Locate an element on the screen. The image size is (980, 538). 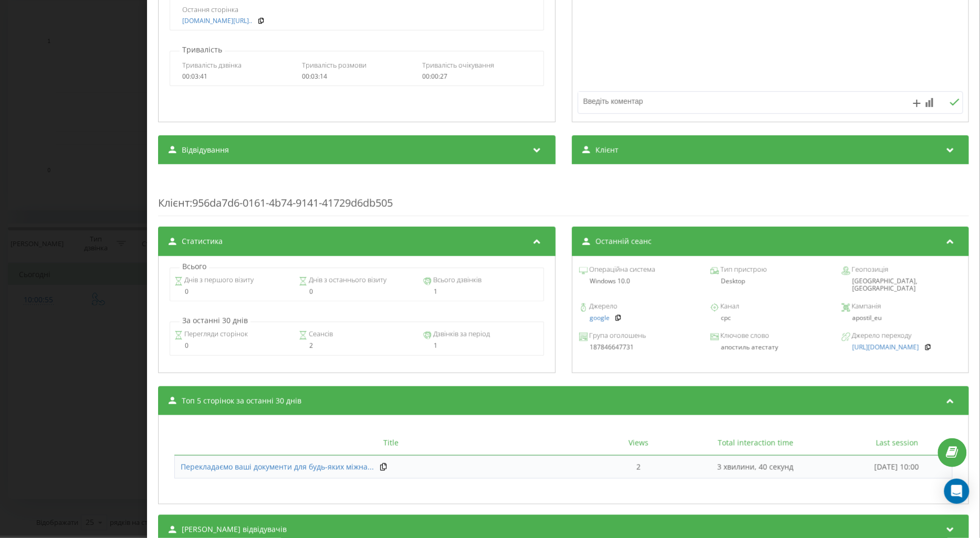
span: Всього дзвінків is located at coordinates (457, 280).